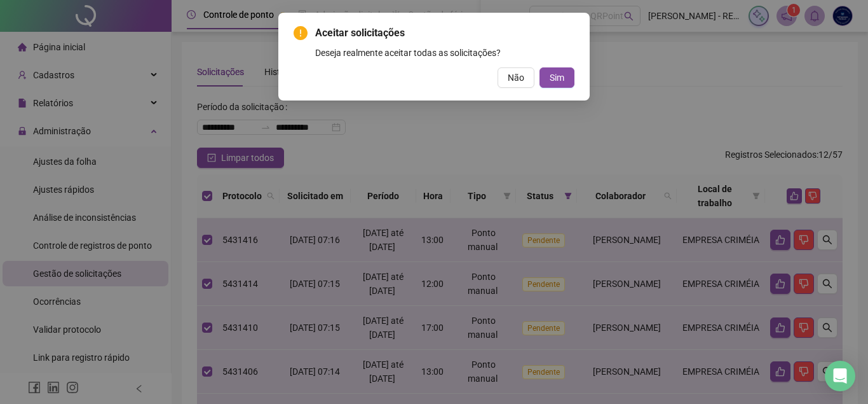 The width and height of the screenshot is (868, 404). I want to click on span: Aceitar solicitações, so click(444, 33).